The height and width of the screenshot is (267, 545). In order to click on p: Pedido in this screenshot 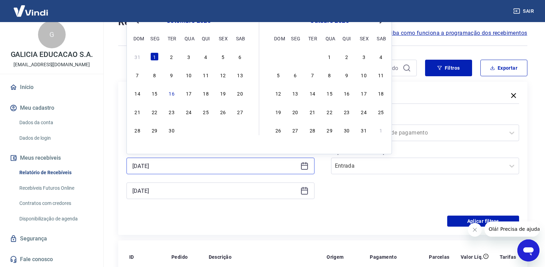, I will do `click(179, 257)`.